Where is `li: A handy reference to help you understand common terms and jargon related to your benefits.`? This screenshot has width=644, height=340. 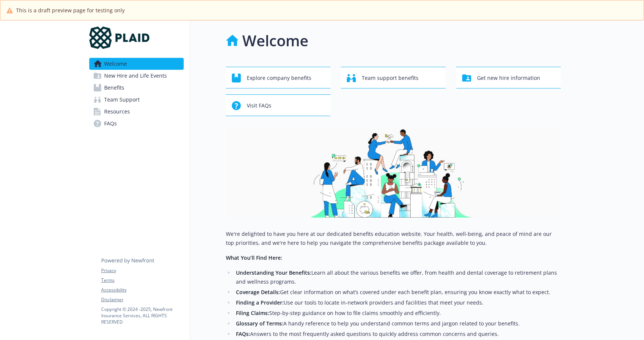
li: A handy reference to help you understand common terms and jargon related to your benefits. is located at coordinates (398, 323).